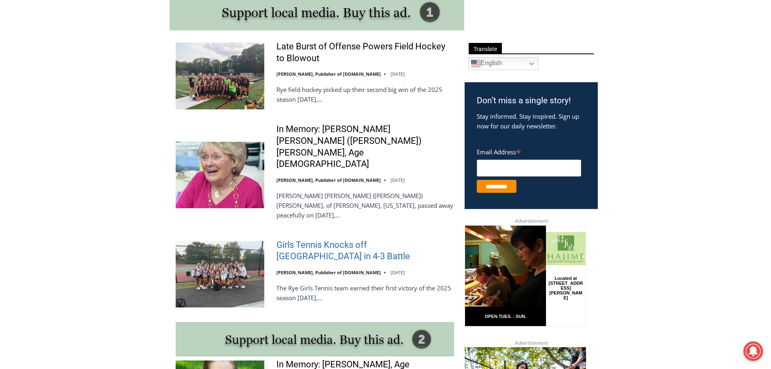 Image resolution: width=771 pixels, height=369 pixels. Describe the element at coordinates (220, 175) in the screenshot. I see `img: In Memory: Maureen Catherine (Devlin) Koecheler, Age 83` at that location.